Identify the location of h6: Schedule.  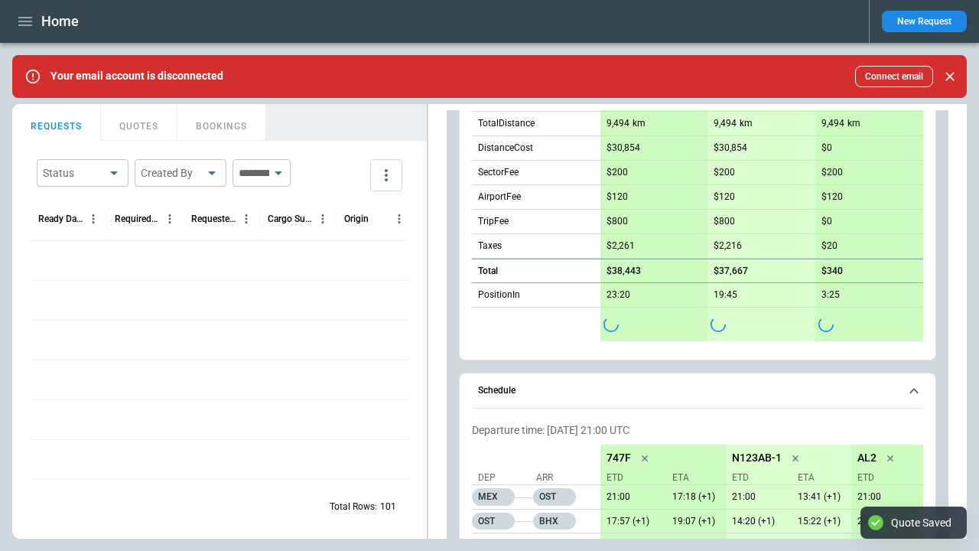
(496, 390).